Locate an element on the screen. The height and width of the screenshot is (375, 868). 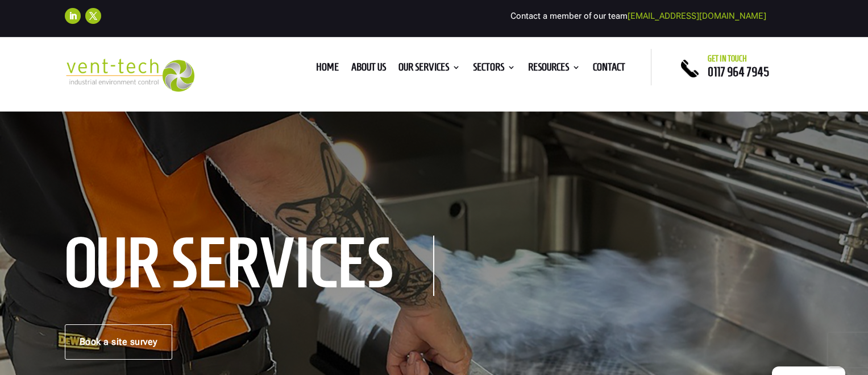
a: Home is located at coordinates (327, 69).